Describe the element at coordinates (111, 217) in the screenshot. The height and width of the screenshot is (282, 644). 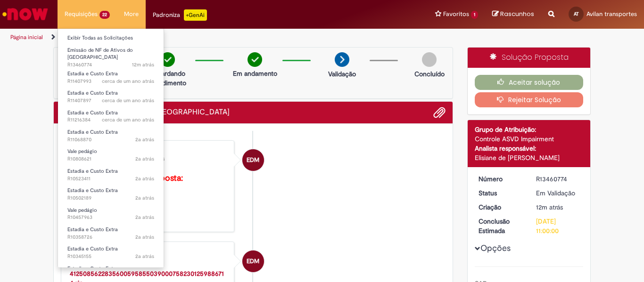
I see `span: R10457963` at that location.